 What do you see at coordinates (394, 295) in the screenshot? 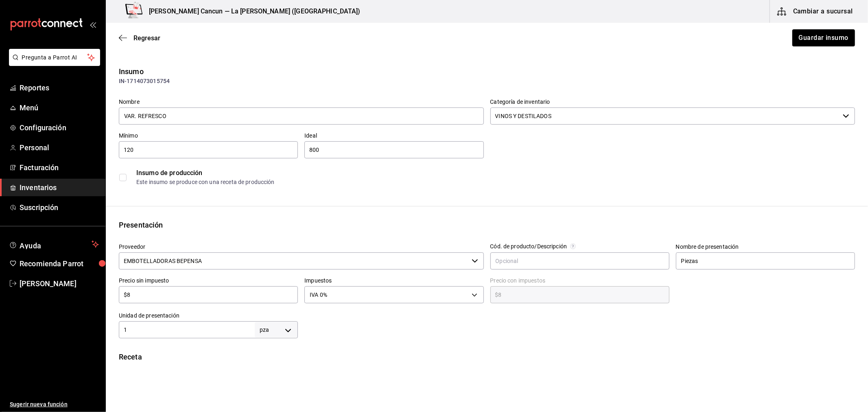
I see `div: IVA 0%` at bounding box center [394, 295].